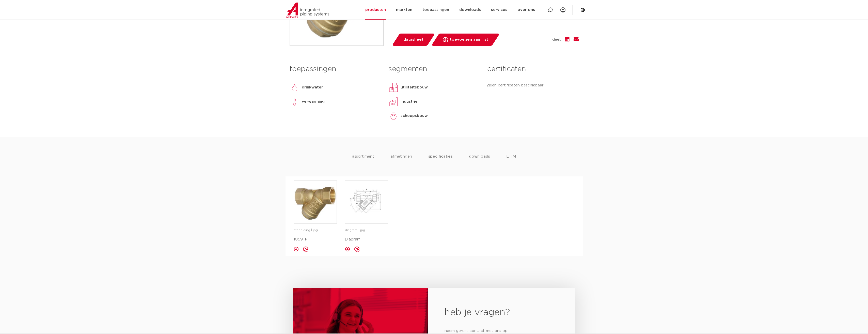 The height and width of the screenshot is (334, 868). What do you see at coordinates (469, 40) in the screenshot?
I see `span: toevoegen aan lijst` at bounding box center [469, 40].